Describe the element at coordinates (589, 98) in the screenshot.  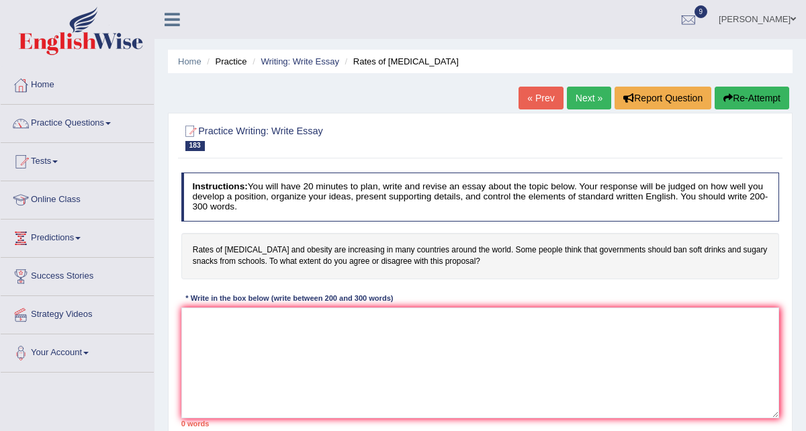
I see `a: Next »` at that location.